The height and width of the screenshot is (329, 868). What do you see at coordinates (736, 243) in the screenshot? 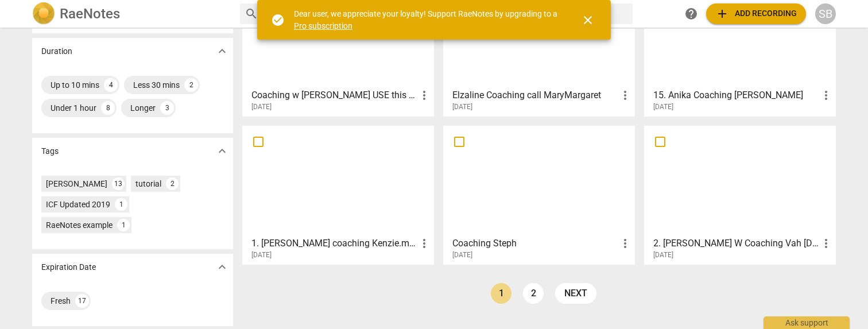
I see `h3: 2. Jen W Coaching Vah Aug 13` at bounding box center [736, 243].